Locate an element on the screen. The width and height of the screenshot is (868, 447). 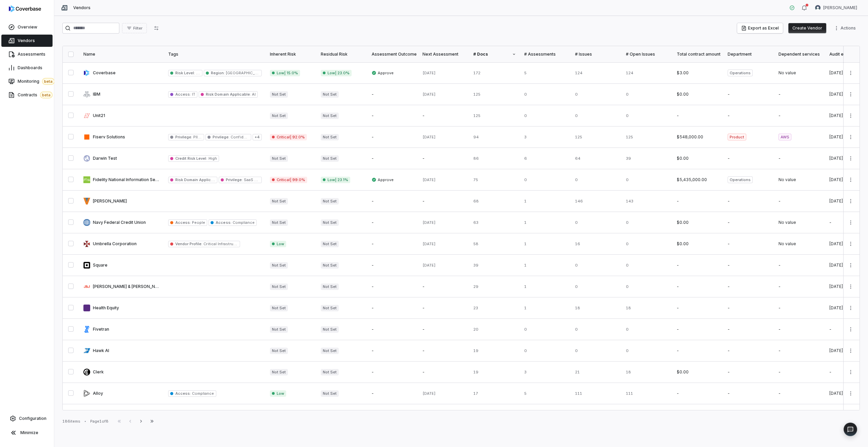
span: PII Data Access is located at coordinates (207, 137).